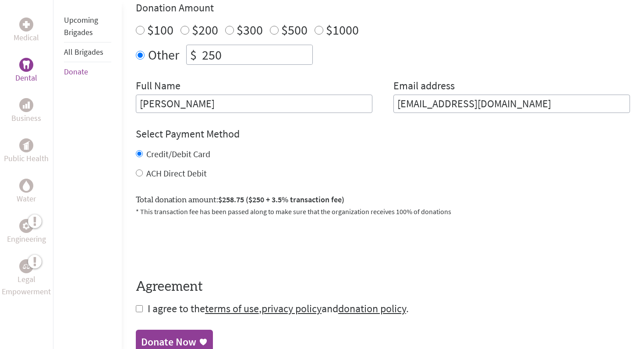 The image size is (644, 349). I want to click on span: $258.75 ($250 + 3.5% transaction fee), so click(281, 199).